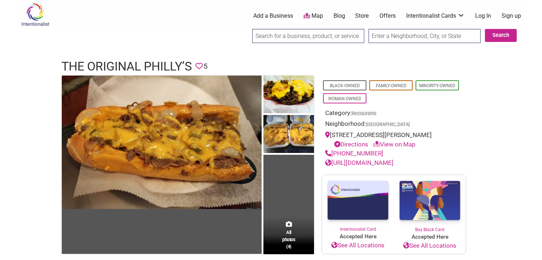 Image resolution: width=542 pixels, height=260 pixels. I want to click on a: Woman-Owned, so click(345, 99).